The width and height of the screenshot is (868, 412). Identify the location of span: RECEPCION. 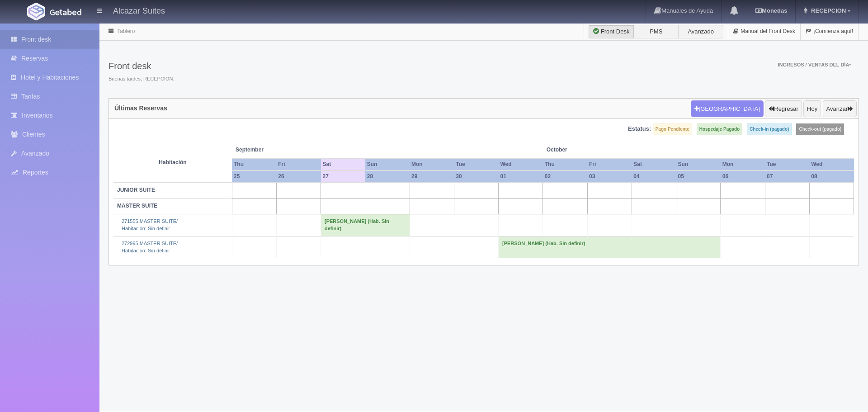
(828, 11).